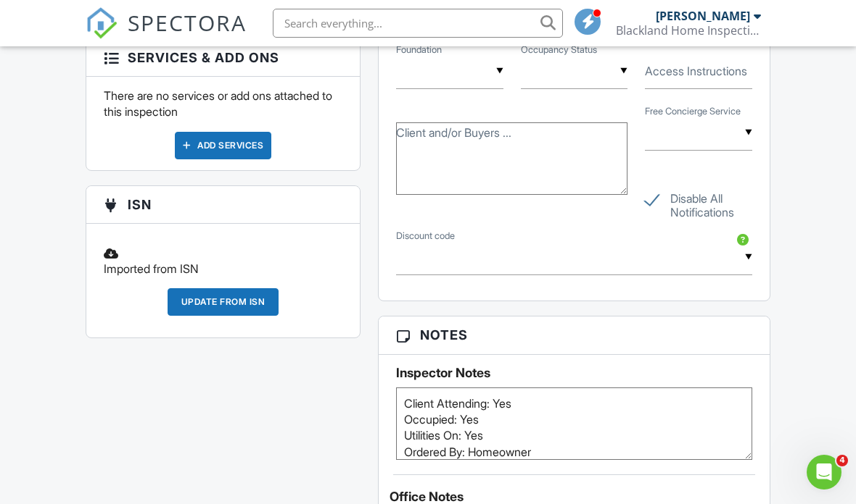 The image size is (856, 504). What do you see at coordinates (453, 132) in the screenshot?
I see `label: Client and/or Buyers Agent Attending Inspection` at bounding box center [453, 132].